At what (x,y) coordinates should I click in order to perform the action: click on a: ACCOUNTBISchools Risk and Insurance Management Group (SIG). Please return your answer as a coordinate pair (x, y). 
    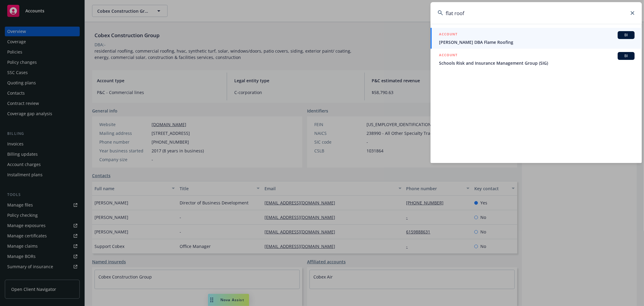
    Looking at the image, I should click on (536, 59).